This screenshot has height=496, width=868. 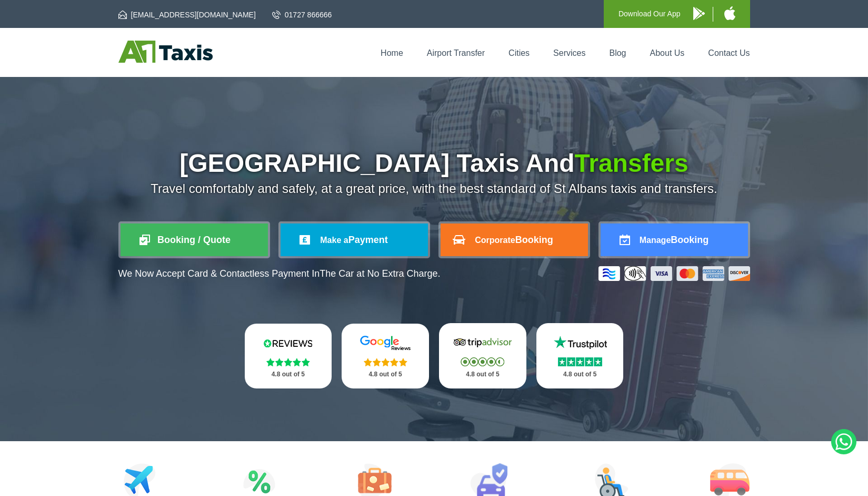 I want to click on span: Transfers, so click(x=632, y=163).